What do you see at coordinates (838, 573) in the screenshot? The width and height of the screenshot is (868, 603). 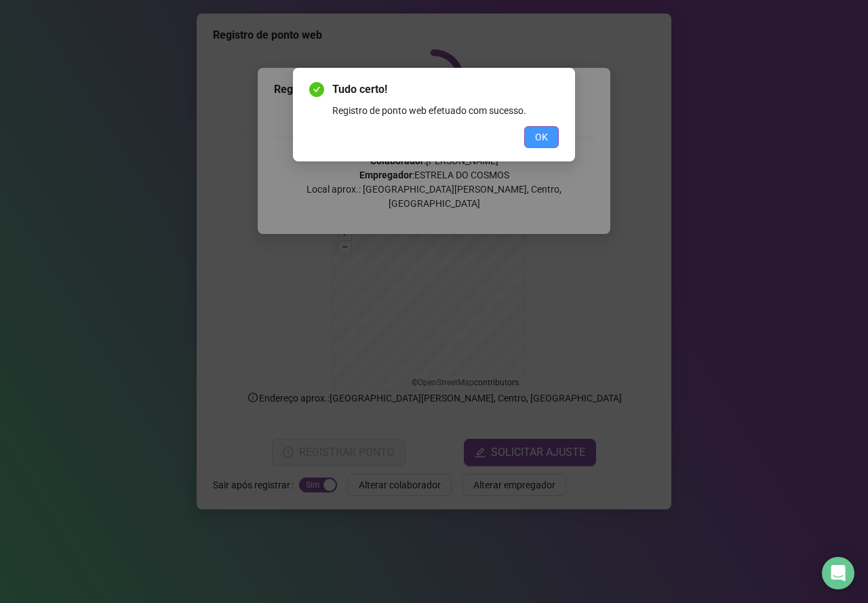 I see `div: Open Intercom Messenger` at bounding box center [838, 573].